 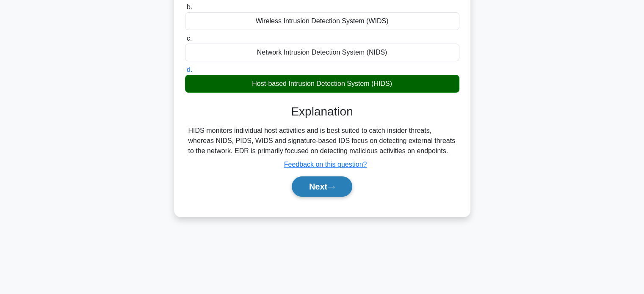 I want to click on div: Wireless Intrusion Detection System (WIDS), so click(x=322, y=21).